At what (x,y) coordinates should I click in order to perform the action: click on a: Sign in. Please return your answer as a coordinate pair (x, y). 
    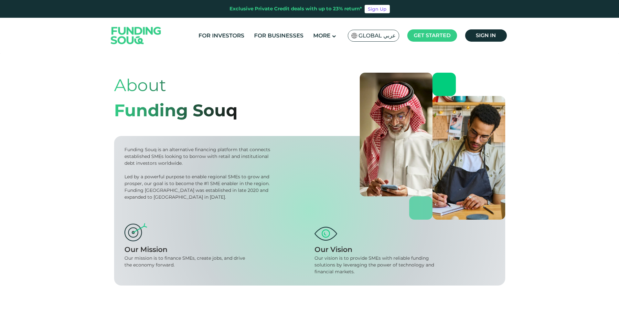
    Looking at the image, I should click on (486, 36).